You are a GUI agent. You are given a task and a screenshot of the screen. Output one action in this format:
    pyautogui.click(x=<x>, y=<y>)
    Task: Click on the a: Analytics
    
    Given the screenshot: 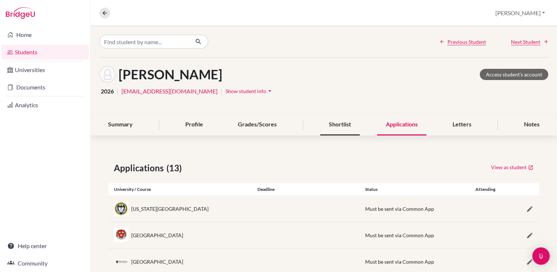 What is the action you would take?
    pyautogui.click(x=45, y=105)
    